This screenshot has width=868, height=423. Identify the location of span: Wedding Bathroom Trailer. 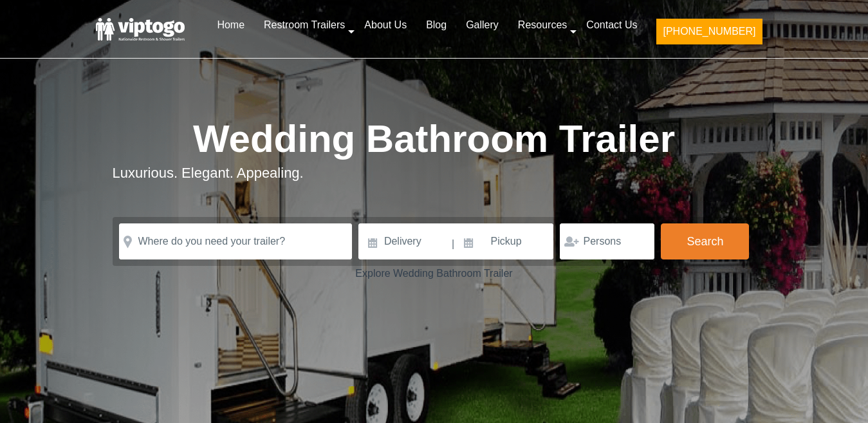
(434, 139).